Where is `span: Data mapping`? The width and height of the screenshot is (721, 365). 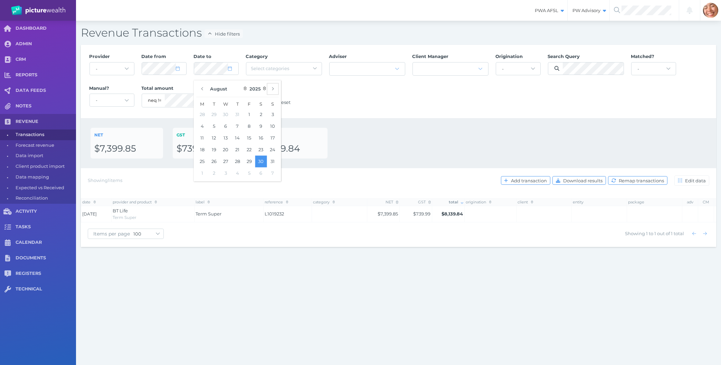 span: Data mapping is located at coordinates (45, 177).